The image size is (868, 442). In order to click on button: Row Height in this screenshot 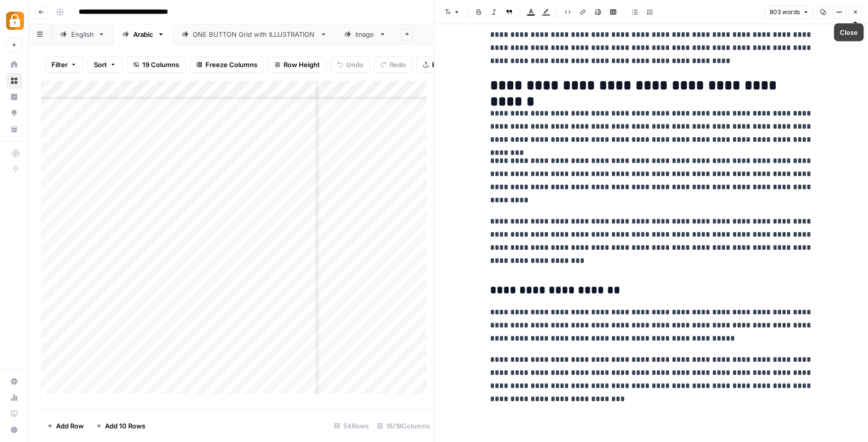, I will do `click(297, 65)`.